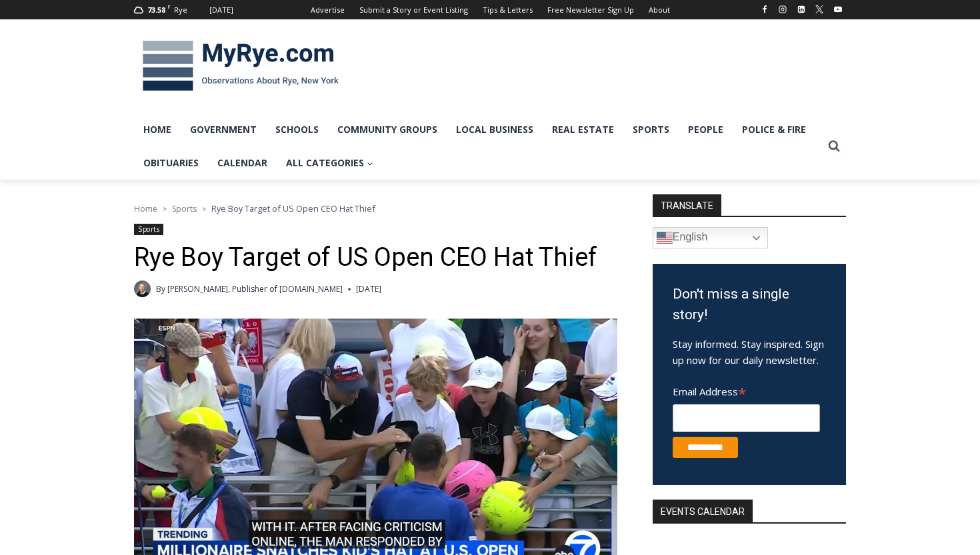  I want to click on a: Linkedin, so click(802, 9).